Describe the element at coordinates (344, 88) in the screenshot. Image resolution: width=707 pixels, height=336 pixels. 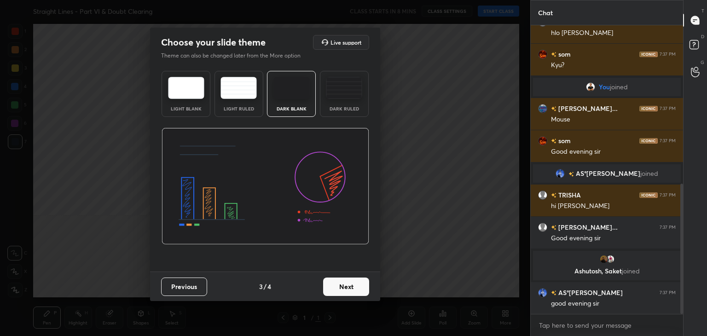
I see `img: darkRuledTheme.de295e13.svg` at that location.